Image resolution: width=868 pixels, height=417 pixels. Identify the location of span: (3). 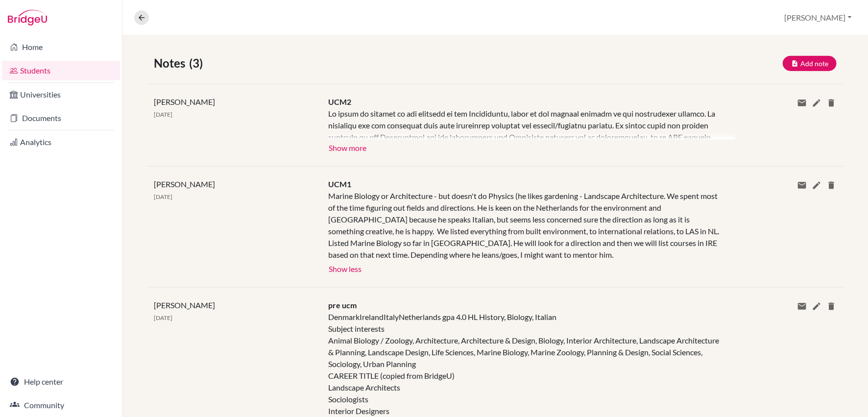
(198, 63).